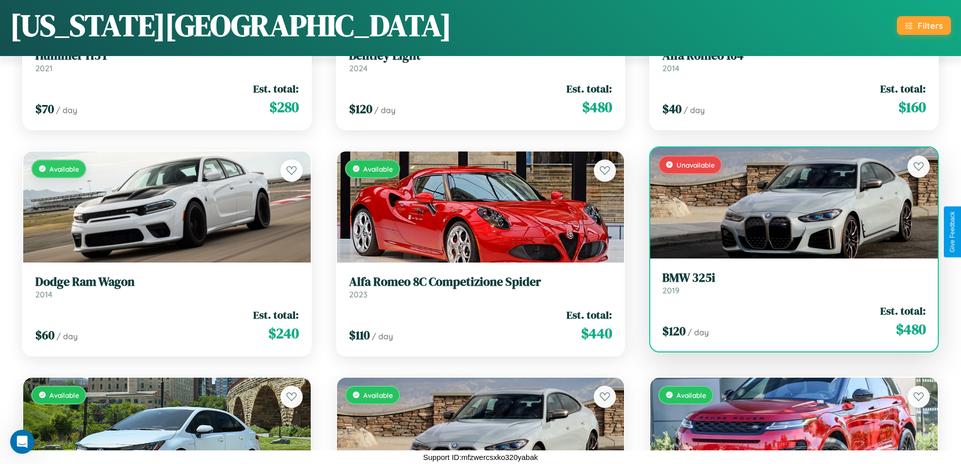 This screenshot has height=464, width=961. What do you see at coordinates (45, 335) in the screenshot?
I see `span: $ 60` at bounding box center [45, 335].